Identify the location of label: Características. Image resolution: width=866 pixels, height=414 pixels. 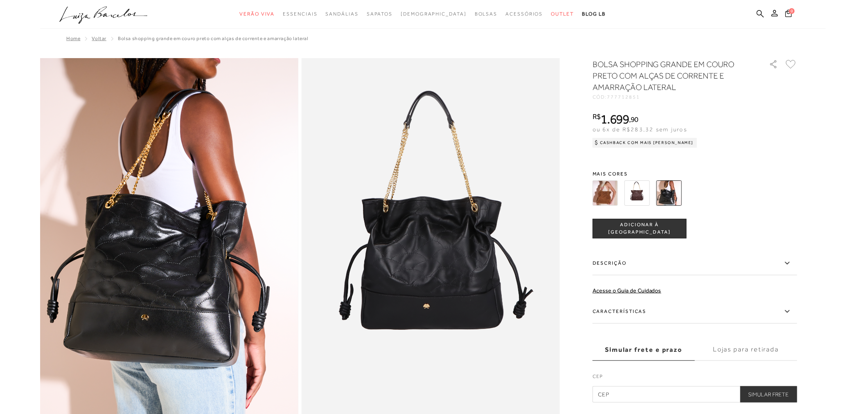
(695, 312).